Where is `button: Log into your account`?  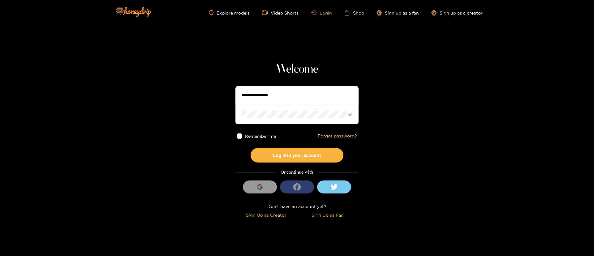
button: Log into your account is located at coordinates (297, 155).